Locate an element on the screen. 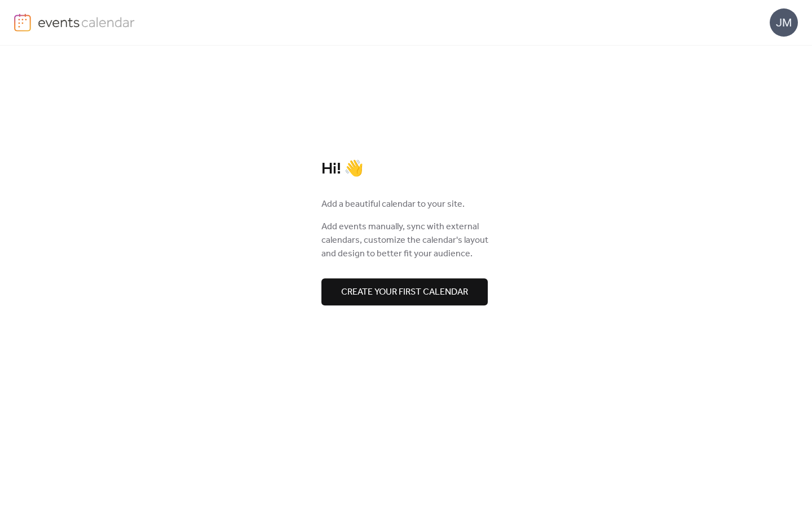 Image resolution: width=812 pixels, height=507 pixels. div: JM is located at coordinates (784, 23).